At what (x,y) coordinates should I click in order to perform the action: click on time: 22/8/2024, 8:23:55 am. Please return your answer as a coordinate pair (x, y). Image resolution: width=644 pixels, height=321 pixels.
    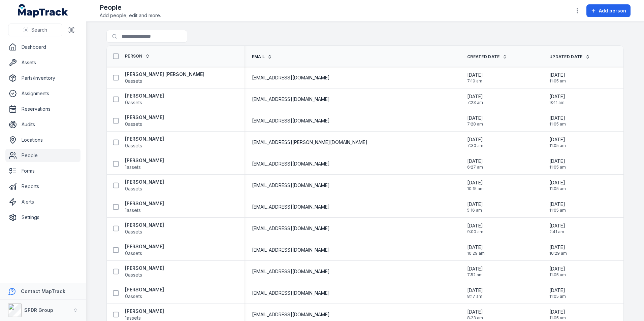
    Looking at the image, I should click on (475, 315).